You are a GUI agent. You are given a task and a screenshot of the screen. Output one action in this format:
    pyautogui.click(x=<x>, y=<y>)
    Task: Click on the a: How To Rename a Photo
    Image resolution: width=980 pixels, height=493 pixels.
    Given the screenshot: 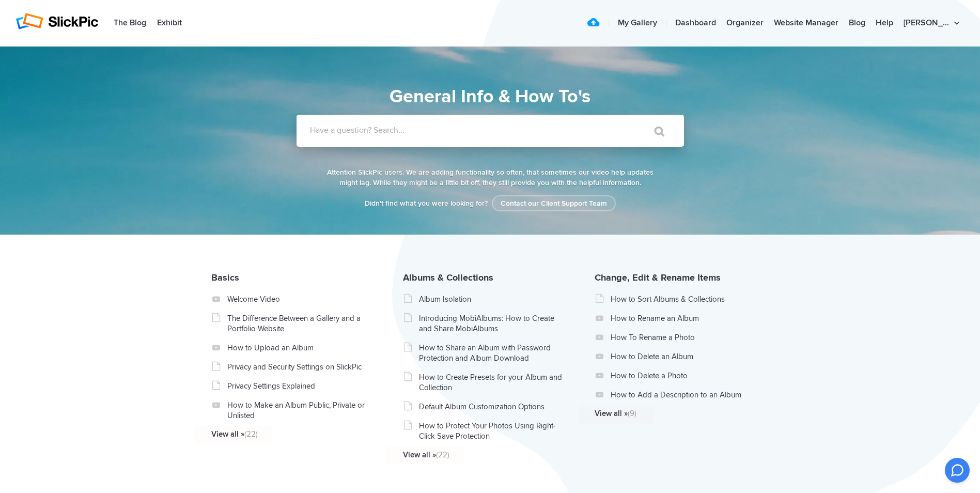 What is the action you would take?
    pyautogui.click(x=683, y=337)
    